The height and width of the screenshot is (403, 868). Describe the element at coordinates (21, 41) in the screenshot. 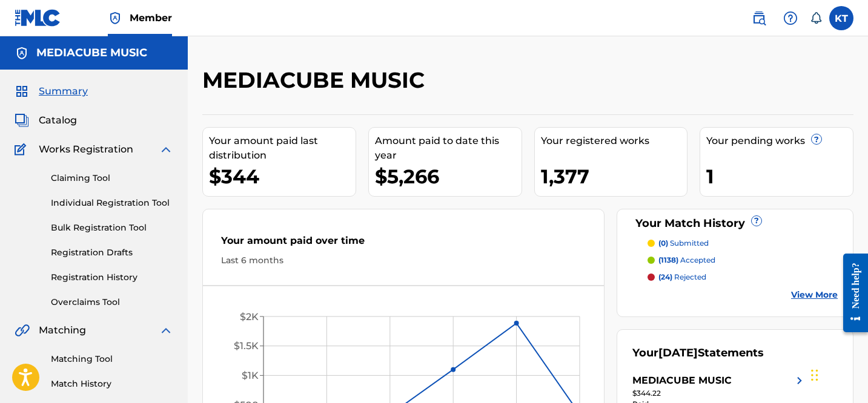

I see `div: Need help?` at that location.